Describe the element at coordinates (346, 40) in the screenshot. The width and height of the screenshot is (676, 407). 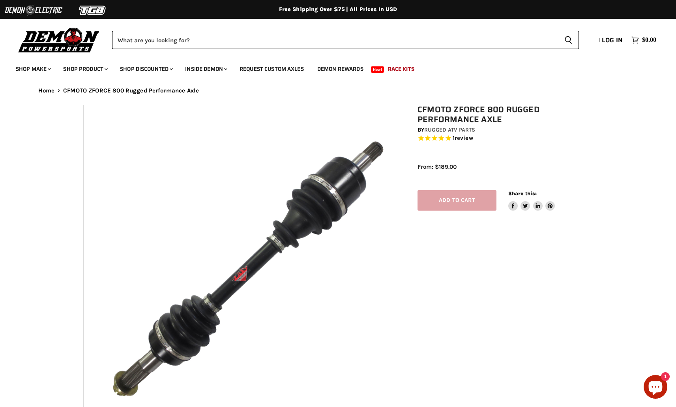
I see `form: Product` at that location.